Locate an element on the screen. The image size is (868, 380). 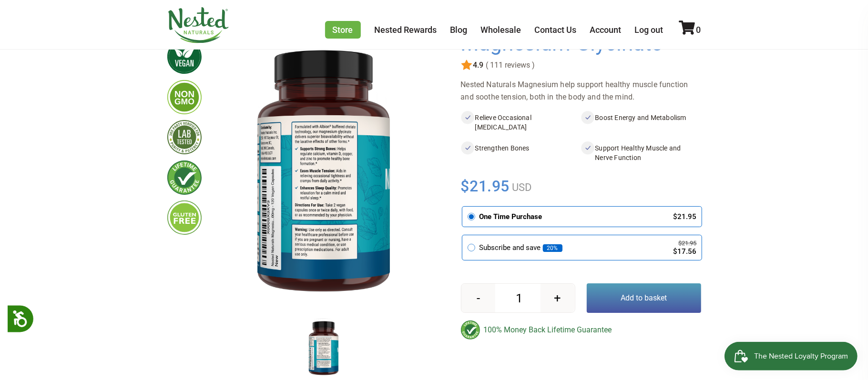
li: Support Healthy Muscle and Nerve Function is located at coordinates (641, 153).